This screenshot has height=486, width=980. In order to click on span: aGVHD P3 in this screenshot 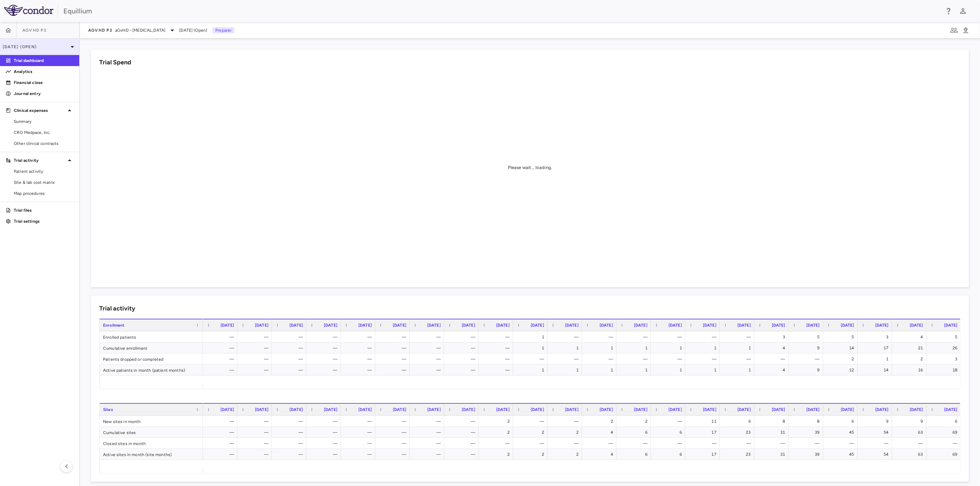, I will do `click(100, 30)`.